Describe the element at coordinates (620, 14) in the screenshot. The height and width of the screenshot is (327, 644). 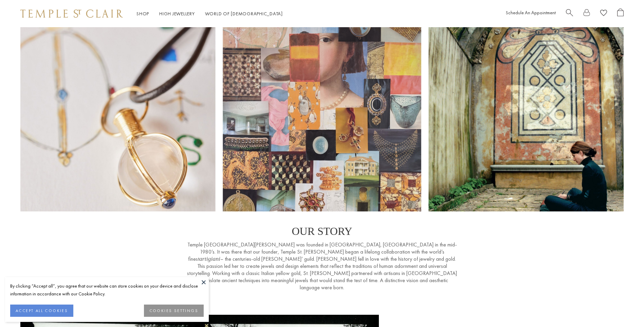
I see `a: Open Shopping Bag` at that location.